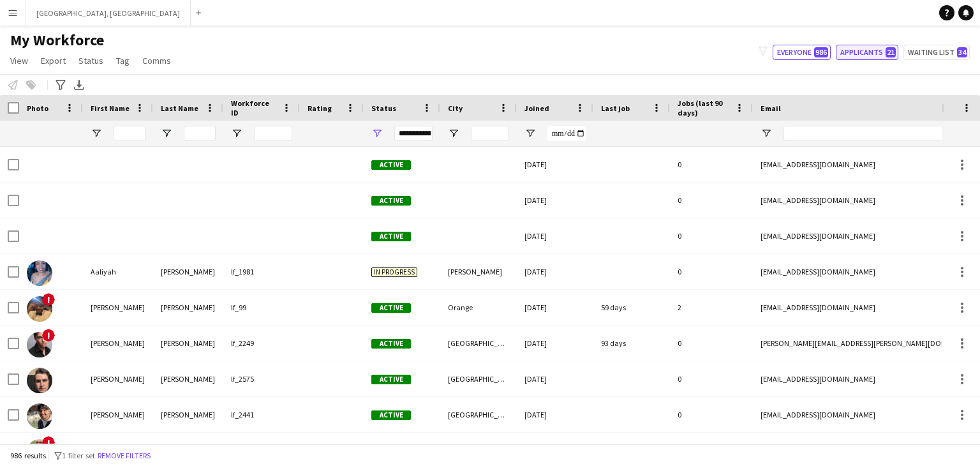  I want to click on img: Aaron Hanick, so click(39, 345).